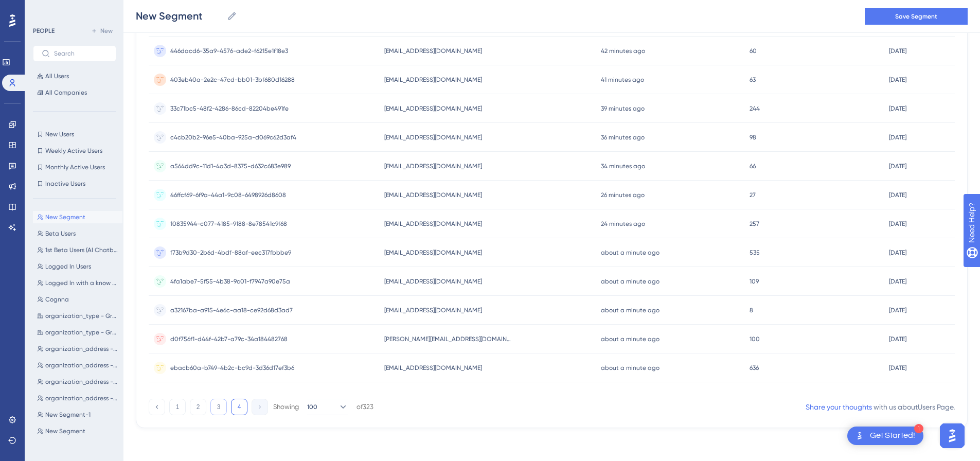 The width and height of the screenshot is (980, 461). Describe the element at coordinates (60, 233) in the screenshot. I see `span: Beta Users` at that location.